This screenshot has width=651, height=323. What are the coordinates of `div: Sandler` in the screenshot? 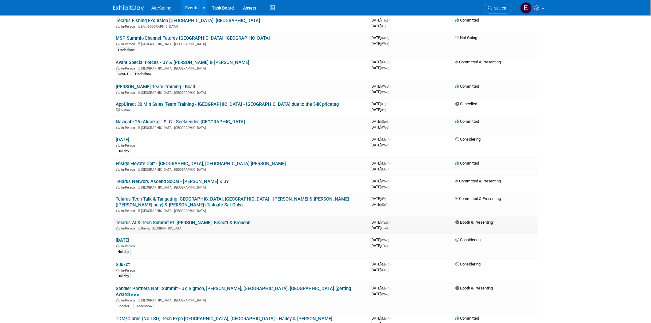 It's located at (123, 306).